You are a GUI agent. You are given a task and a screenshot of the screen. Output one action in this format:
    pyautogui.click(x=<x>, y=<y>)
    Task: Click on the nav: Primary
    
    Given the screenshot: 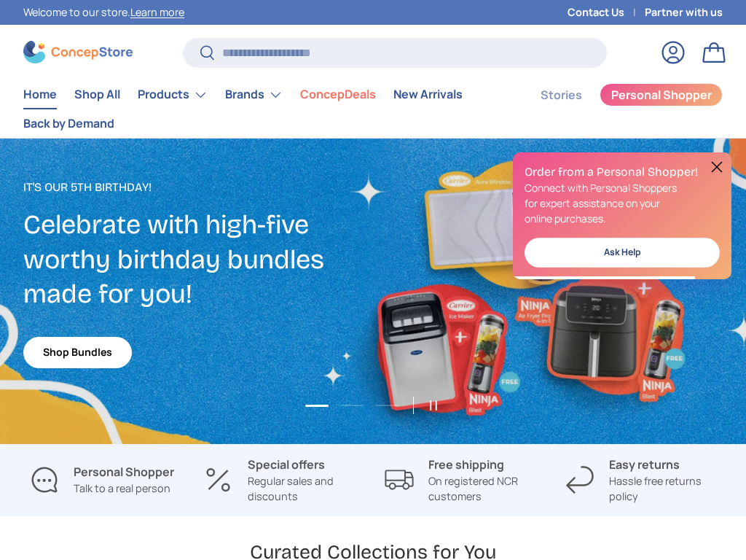 What is the action you would take?
    pyautogui.click(x=265, y=109)
    